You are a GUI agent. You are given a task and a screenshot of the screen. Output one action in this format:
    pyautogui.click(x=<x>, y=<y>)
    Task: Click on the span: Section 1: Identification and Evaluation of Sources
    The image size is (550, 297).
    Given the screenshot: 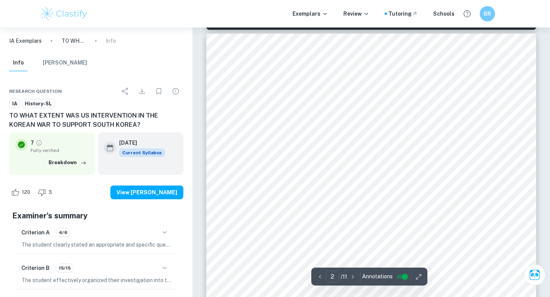 What is the action you would take?
    pyautogui.click(x=311, y=91)
    